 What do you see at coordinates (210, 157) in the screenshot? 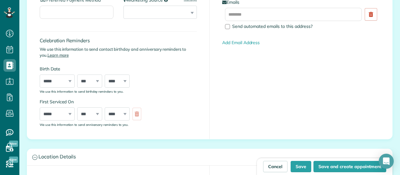
I see `h3: Location Details` at bounding box center [210, 157].